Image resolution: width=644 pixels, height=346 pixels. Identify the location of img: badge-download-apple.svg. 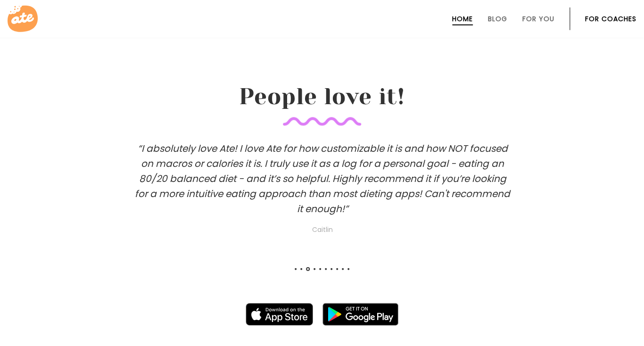
(280, 314).